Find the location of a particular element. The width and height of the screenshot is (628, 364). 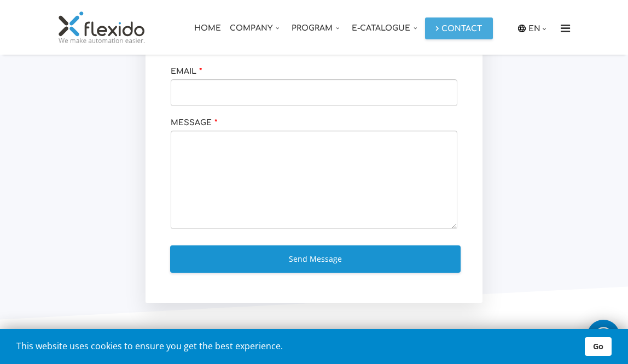

img: Flexido, d.o.o. is located at coordinates (102, 27).